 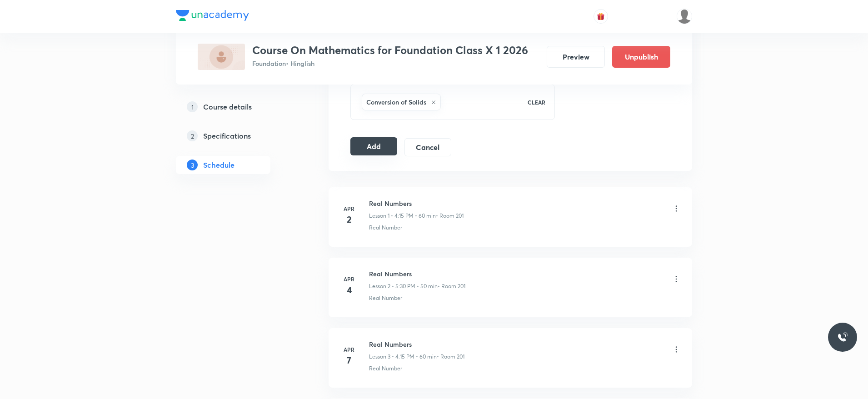 I want to click on button: Add, so click(x=374, y=147).